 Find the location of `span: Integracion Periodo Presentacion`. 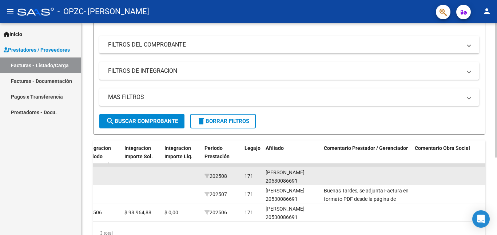

span: Integracion Periodo Presentacion is located at coordinates (100, 156).